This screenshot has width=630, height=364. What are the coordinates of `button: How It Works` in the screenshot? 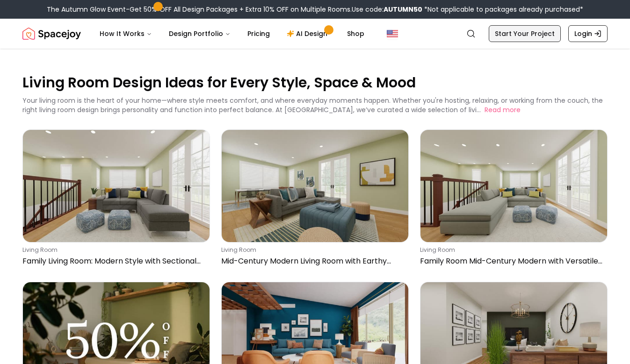 It's located at (126, 34).